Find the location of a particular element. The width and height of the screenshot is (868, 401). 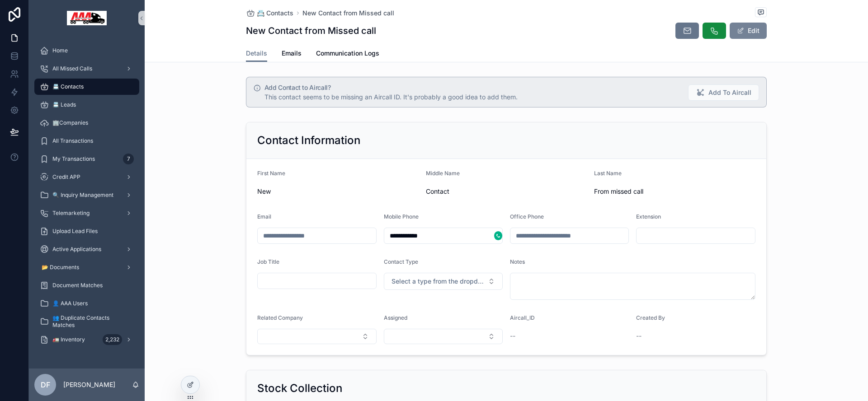

span: Extension is located at coordinates (648, 216).